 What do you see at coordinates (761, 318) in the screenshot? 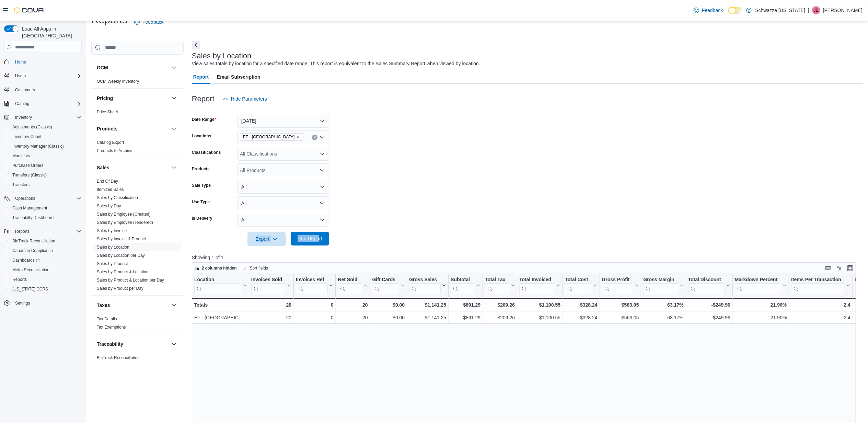
I see `div: 21.90%` at bounding box center [761, 318].